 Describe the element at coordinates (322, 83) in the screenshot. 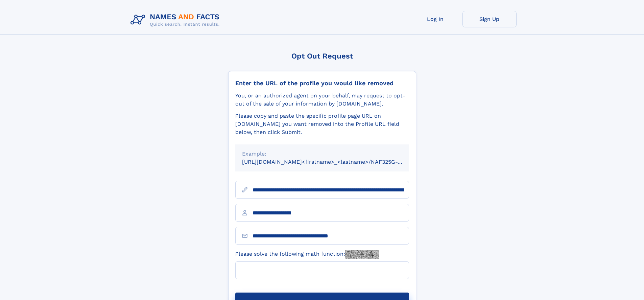

I see `div: Enter the URL of the profile you would like removed` at that location.